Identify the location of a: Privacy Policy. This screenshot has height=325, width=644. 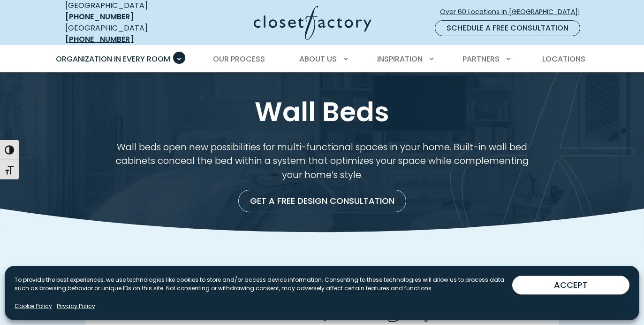
(76, 306).